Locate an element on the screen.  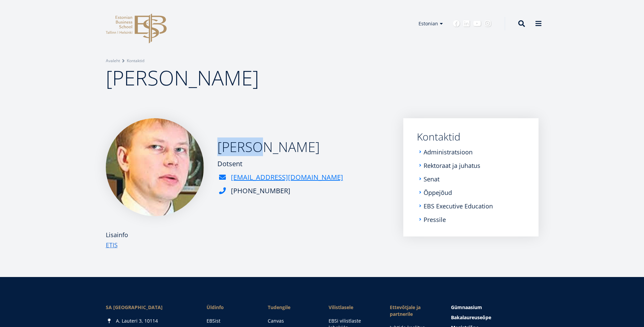
span: Üldinfo is located at coordinates (230, 308).